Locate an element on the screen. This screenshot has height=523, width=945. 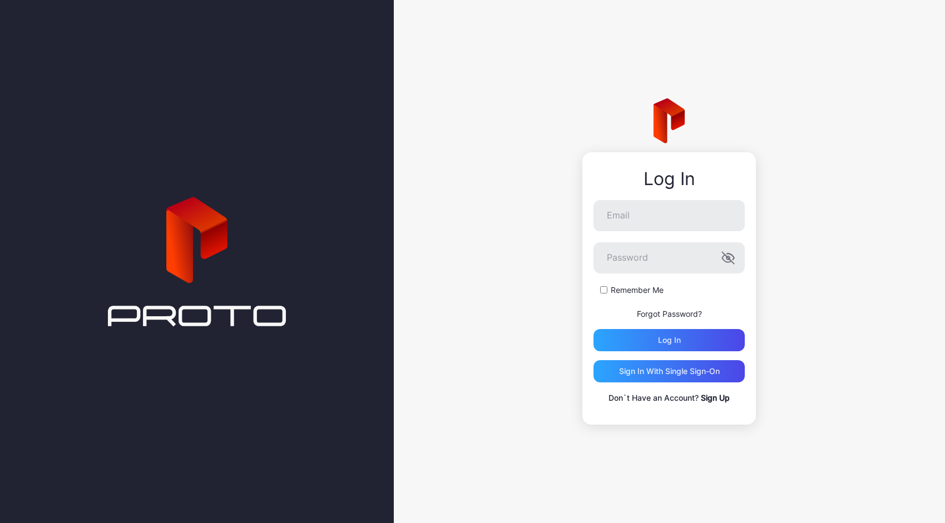
a: Sign Up is located at coordinates (715, 397).